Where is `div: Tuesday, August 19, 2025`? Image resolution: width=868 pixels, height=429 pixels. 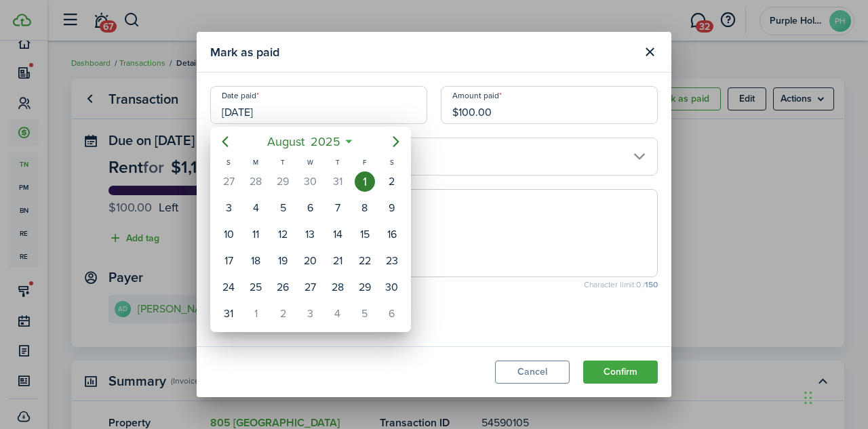
div: Tuesday, August 19, 2025 is located at coordinates (283, 261).